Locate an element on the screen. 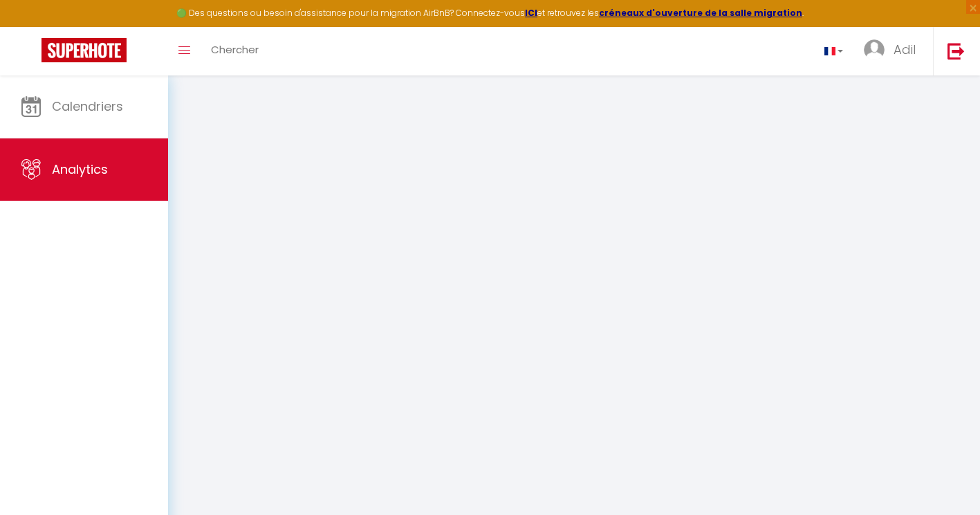 The height and width of the screenshot is (515, 980). a: ... Adil is located at coordinates (893, 51).